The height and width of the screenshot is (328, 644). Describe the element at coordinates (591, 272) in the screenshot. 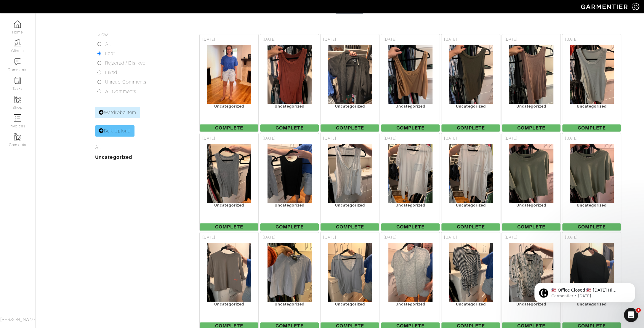

I see `img: wbzZZsXiwB5LqVyVHGmWg3cA` at that location.